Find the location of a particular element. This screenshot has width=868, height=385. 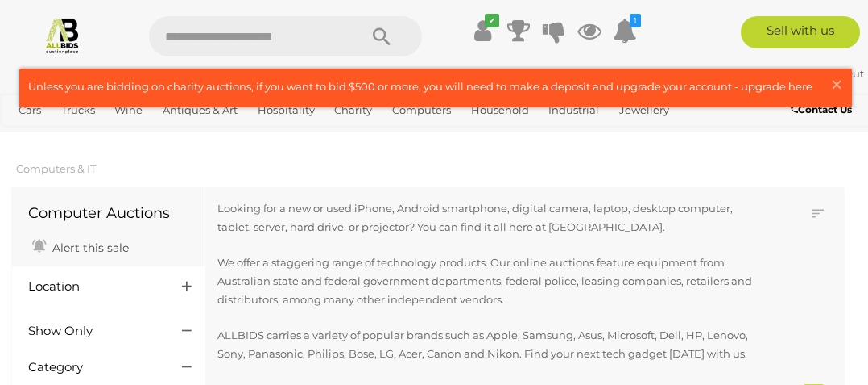

p: ALLBIDS carries a variety of popular brands such as Apple, Samsung, Asus, Microsoft, Dell, HP, Le... is located at coordinates (493, 345).